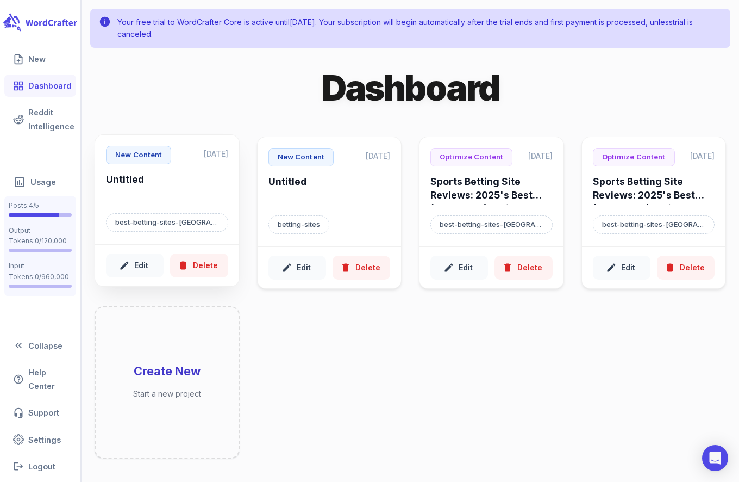  What do you see at coordinates (40, 439) in the screenshot?
I see `a: Settings` at bounding box center [40, 439].